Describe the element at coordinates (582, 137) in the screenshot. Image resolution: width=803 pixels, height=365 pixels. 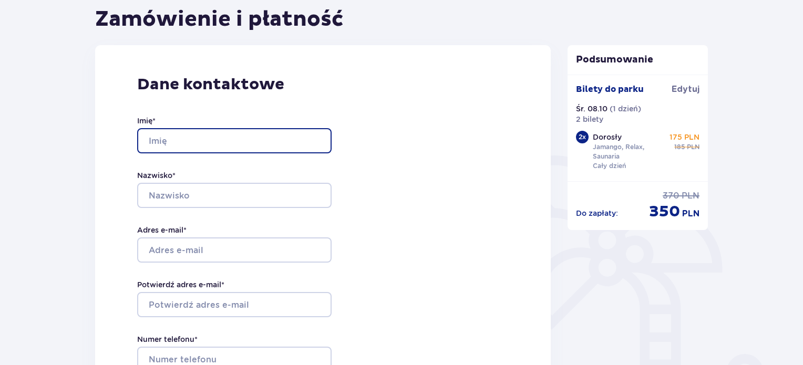
I see `div: 2 x` at that location.